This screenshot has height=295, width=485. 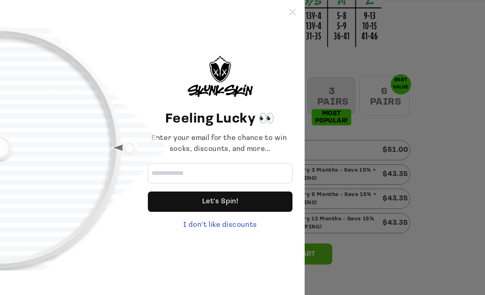 I want to click on img: logo, so click(x=220, y=76).